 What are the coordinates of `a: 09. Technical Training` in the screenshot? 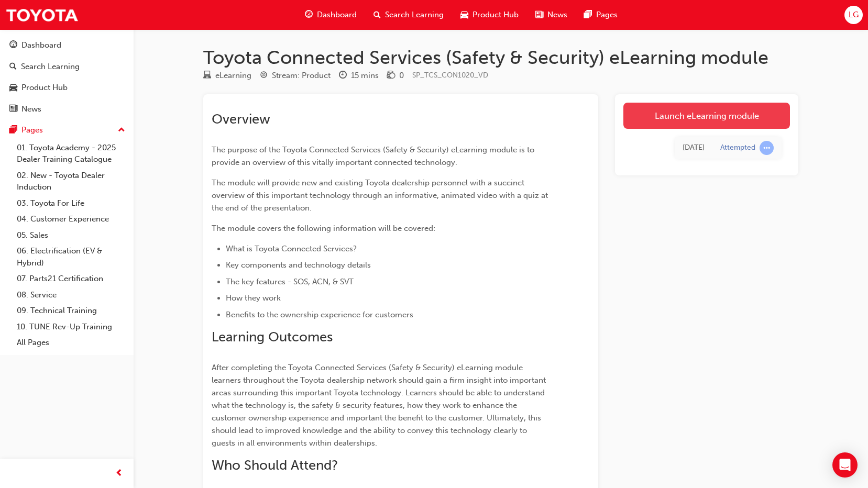 It's located at (71, 311).